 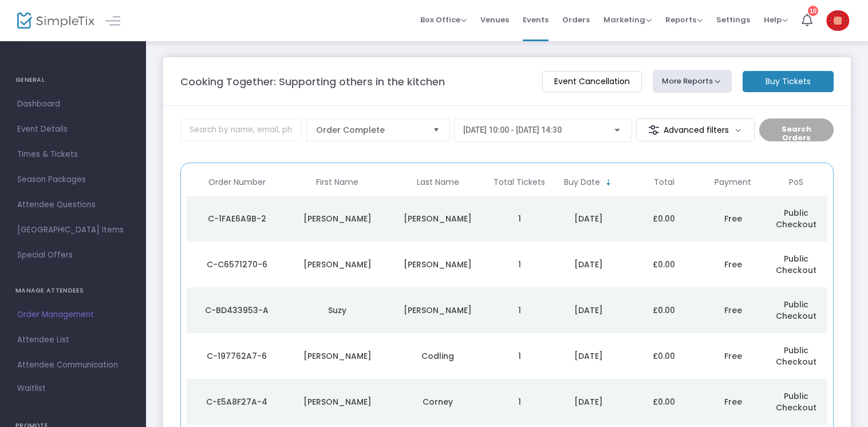 I want to click on h4: MANAGE ATTENDEES, so click(x=72, y=291).